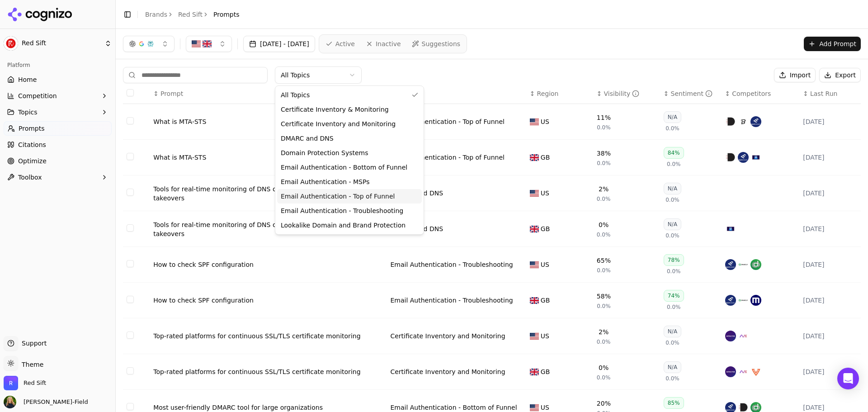  Describe the element at coordinates (324, 153) in the screenshot. I see `span: Domain Protection Systems` at that location.